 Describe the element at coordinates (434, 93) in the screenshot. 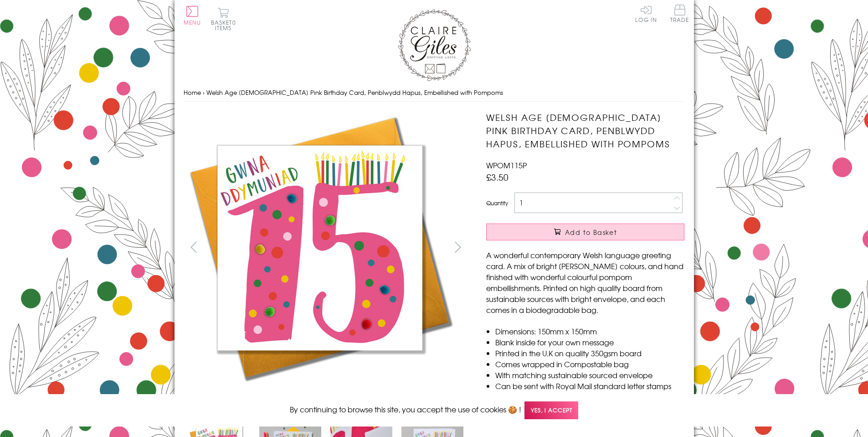

I see `nav: breadcrumbs` at that location.